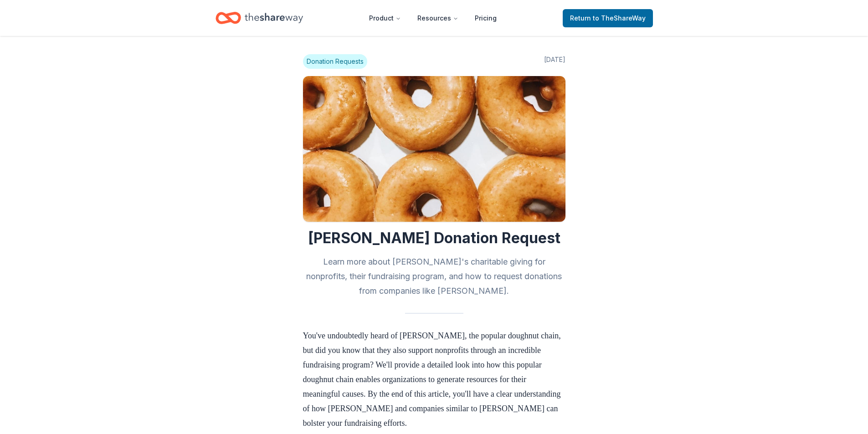  Describe the element at coordinates (434, 149) in the screenshot. I see `img: Image for Krispy Kreme Donation Request` at that location.